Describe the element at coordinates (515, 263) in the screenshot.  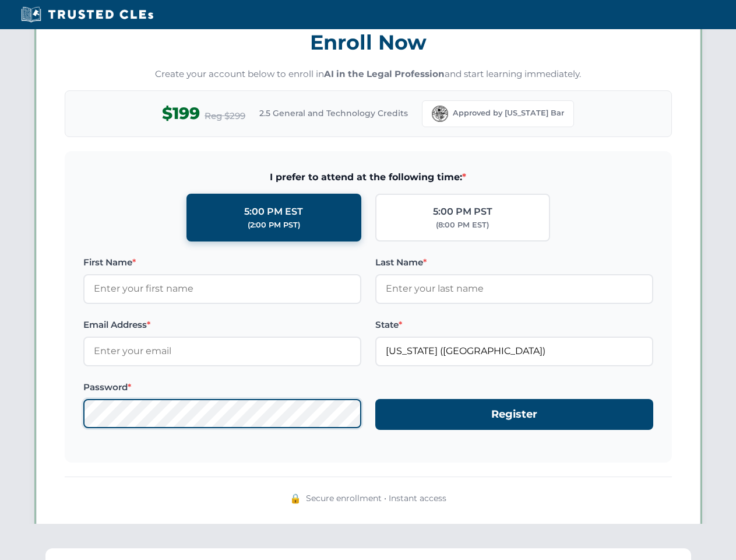
I see `label: Last Name` at that location.